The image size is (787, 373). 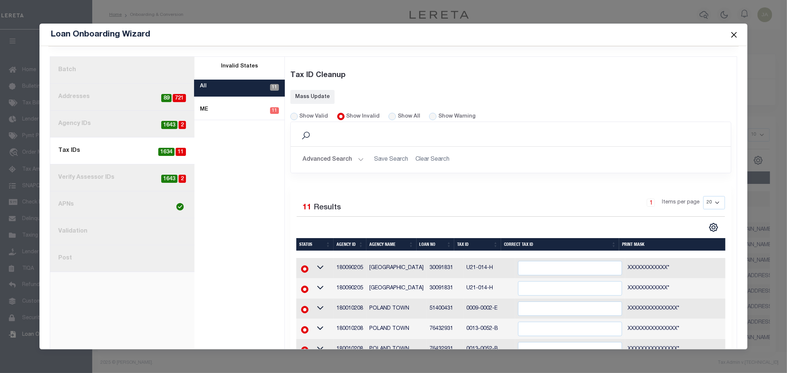 I want to click on label: ME, so click(x=204, y=110).